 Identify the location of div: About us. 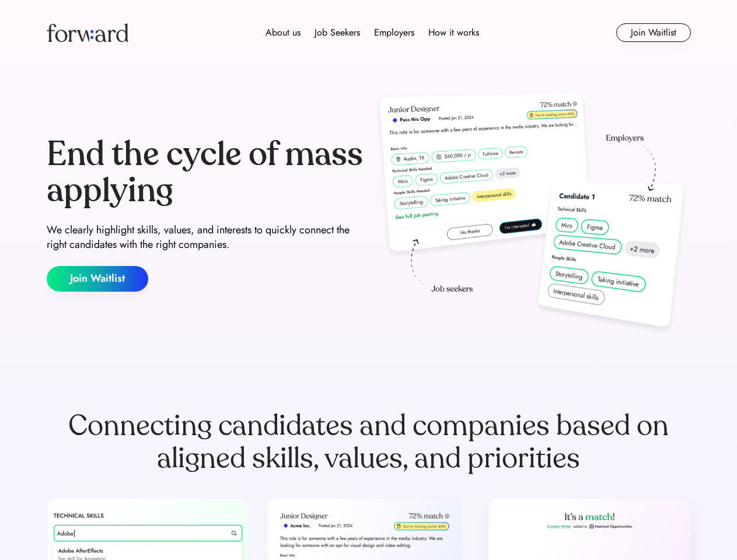
(283, 33).